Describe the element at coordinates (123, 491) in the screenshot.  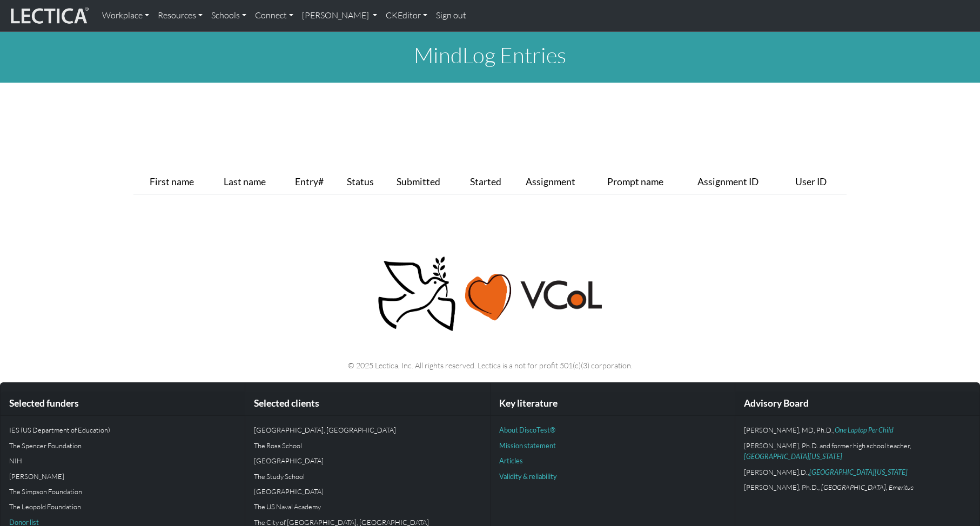
I see `p: The Simpson Foundation` at that location.